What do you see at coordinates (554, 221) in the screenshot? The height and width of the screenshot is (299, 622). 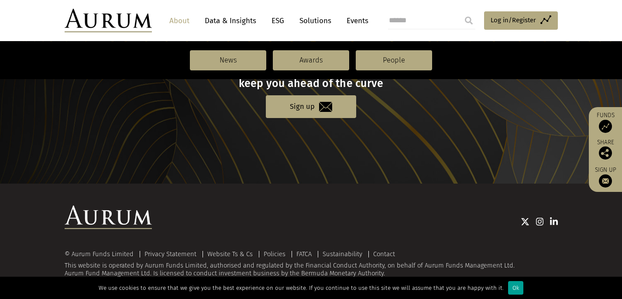 I see `img: Linkedin icon` at bounding box center [554, 221].